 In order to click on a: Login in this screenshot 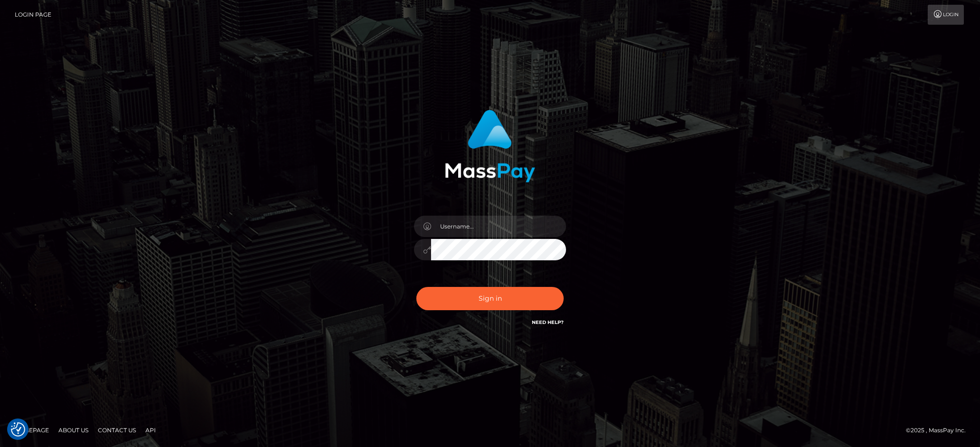, I will do `click(946, 15)`.